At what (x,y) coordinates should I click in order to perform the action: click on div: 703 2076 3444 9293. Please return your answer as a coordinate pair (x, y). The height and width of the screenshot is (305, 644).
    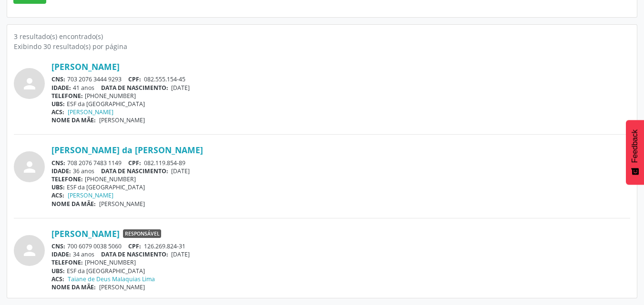
    Looking at the image, I should click on (341, 79).